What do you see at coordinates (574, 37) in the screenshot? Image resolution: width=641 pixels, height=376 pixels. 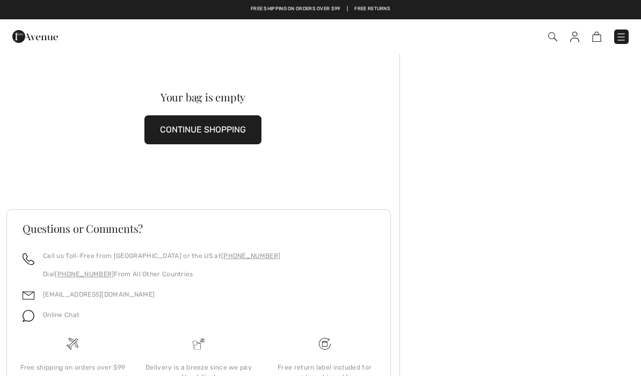 I see `img: My Info` at bounding box center [574, 37].